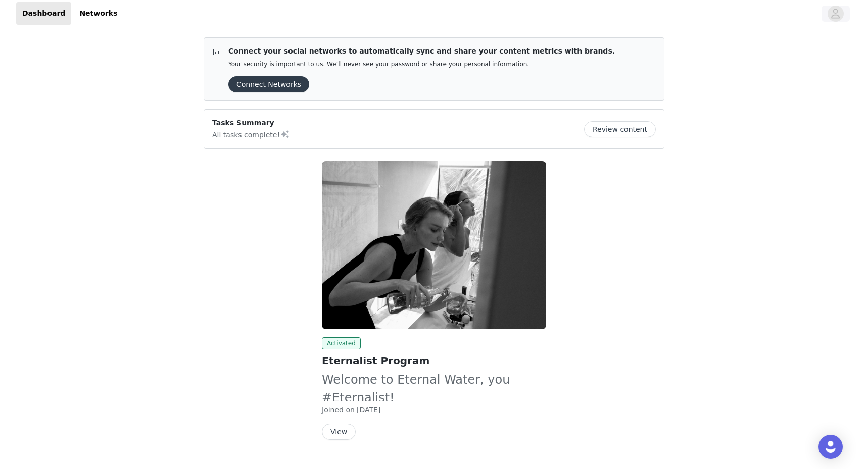  Describe the element at coordinates (338, 410) in the screenshot. I see `span: Joined on` at that location.